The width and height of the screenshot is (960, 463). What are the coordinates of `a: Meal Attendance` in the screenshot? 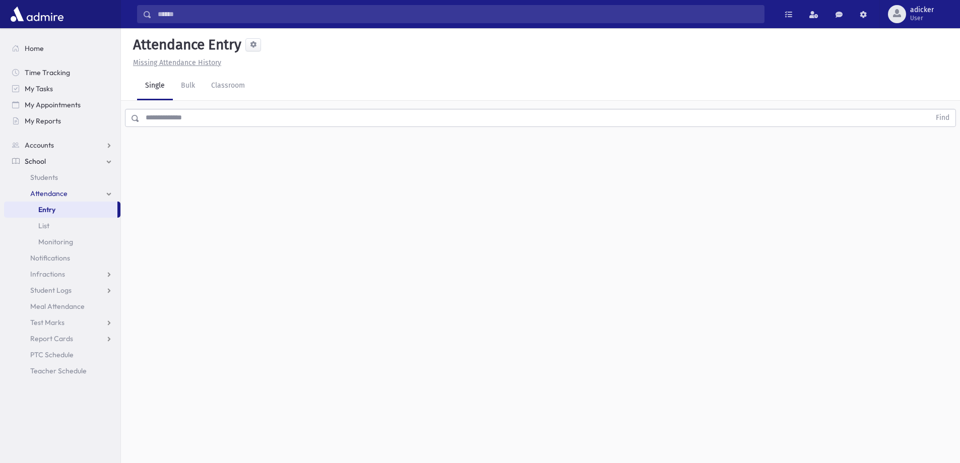 It's located at (62, 306).